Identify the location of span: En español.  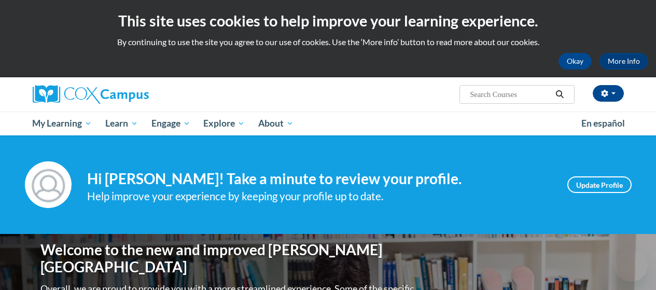
(603, 123).